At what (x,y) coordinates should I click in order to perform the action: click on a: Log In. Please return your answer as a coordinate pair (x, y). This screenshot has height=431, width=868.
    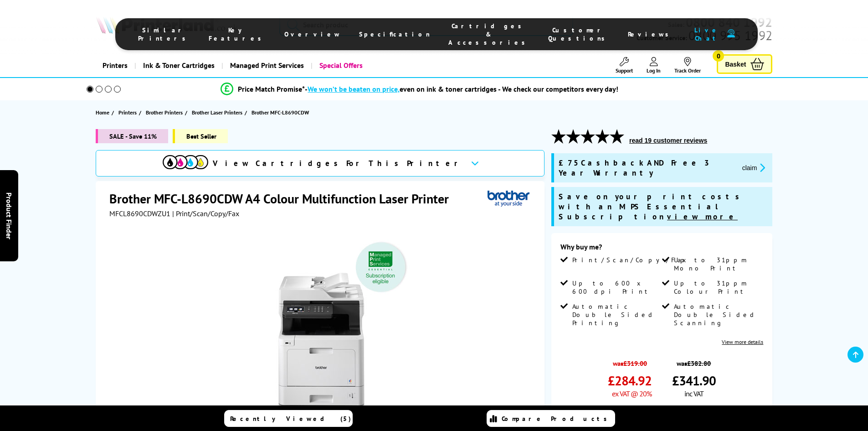
    Looking at the image, I should click on (653, 65).